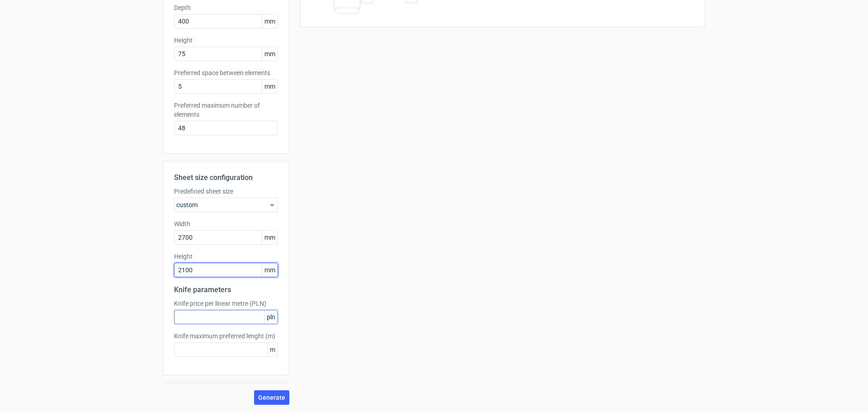  What do you see at coordinates (226, 290) in the screenshot?
I see `h2: Knife parameters` at bounding box center [226, 290].